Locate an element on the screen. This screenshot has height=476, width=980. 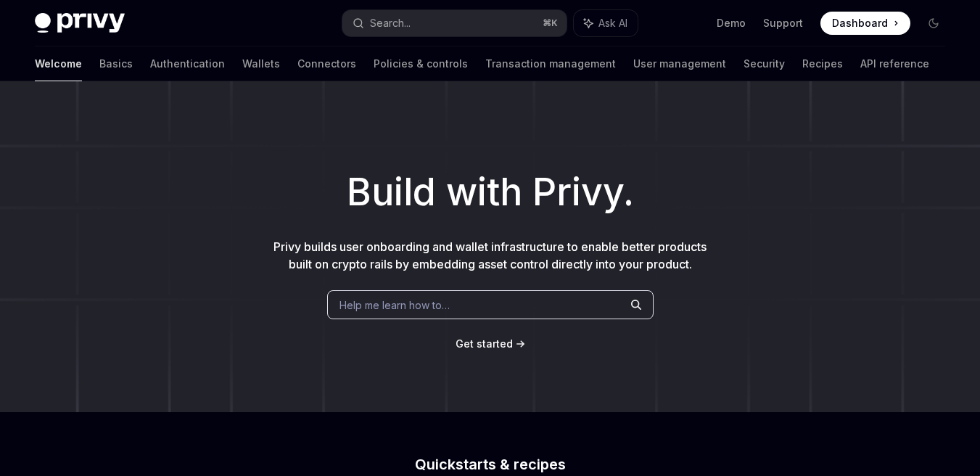
a: Dashboard is located at coordinates (865, 23).